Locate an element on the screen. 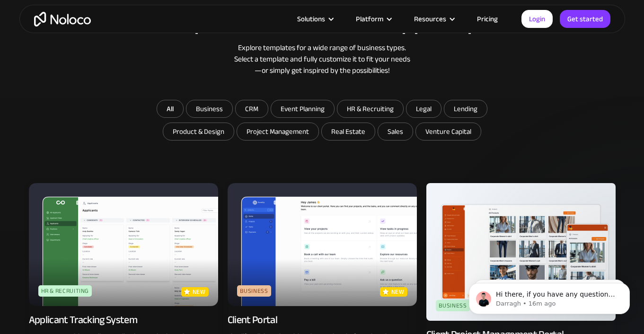 This screenshot has width=644, height=334. a: Pricing is located at coordinates (487, 19).